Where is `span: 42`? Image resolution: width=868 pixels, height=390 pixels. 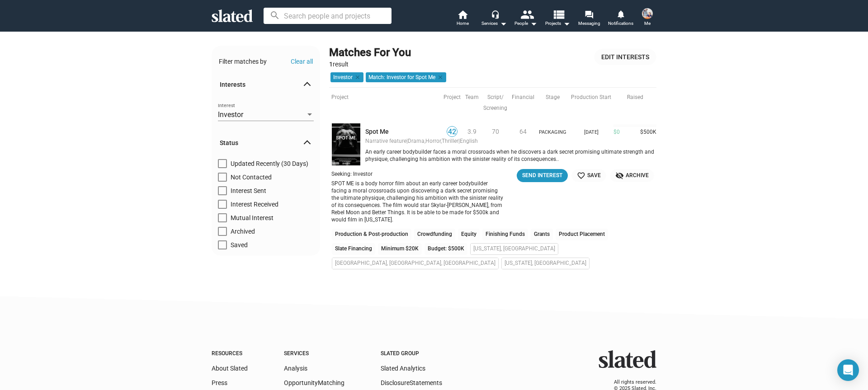
span: 42 is located at coordinates (452, 132).